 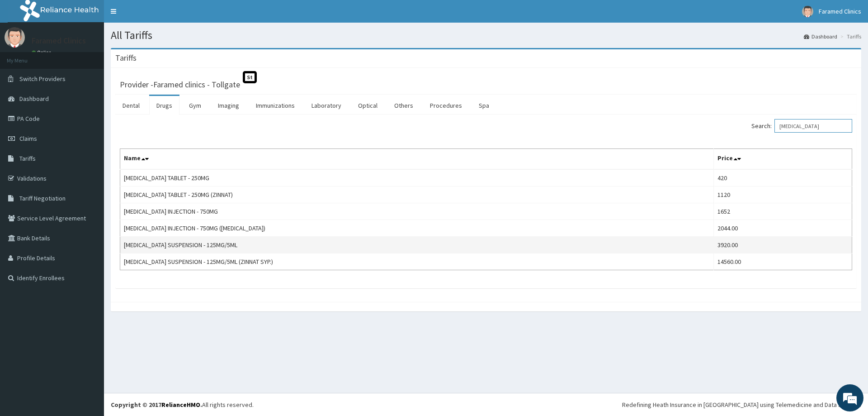 What do you see at coordinates (28, 159) in the screenshot?
I see `span: Tariffs` at bounding box center [28, 159].